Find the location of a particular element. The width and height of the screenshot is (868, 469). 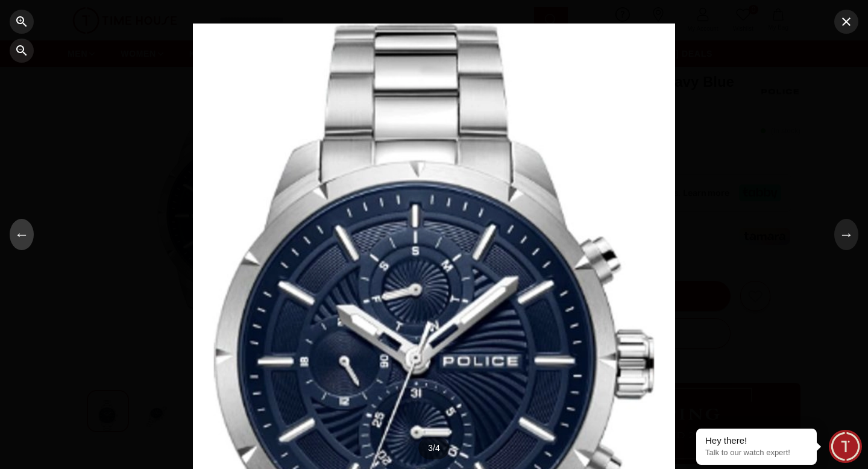

p: Talk to our watch expert! is located at coordinates (756, 453).